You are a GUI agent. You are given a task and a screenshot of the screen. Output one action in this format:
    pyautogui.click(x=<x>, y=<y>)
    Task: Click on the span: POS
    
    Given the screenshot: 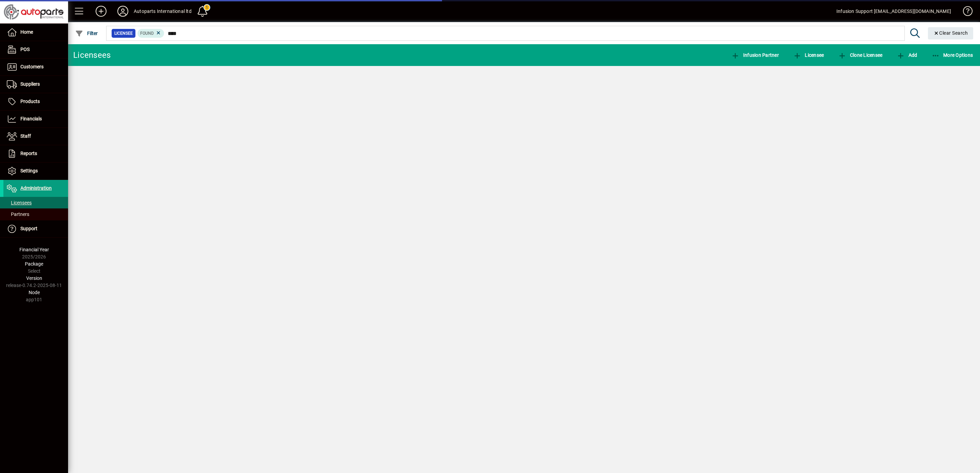 What is the action you would take?
    pyautogui.click(x=25, y=49)
    